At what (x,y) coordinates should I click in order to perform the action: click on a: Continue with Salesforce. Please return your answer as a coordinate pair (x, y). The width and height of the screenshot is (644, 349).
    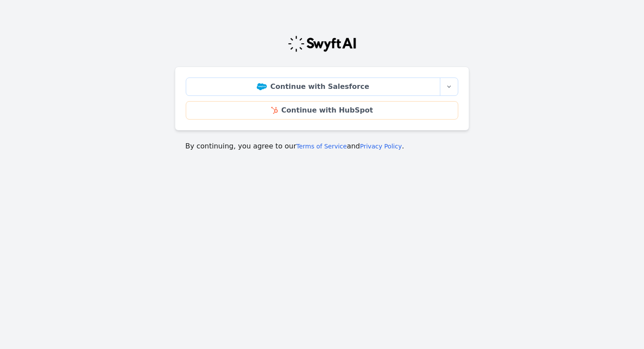
    Looking at the image, I should click on (313, 87).